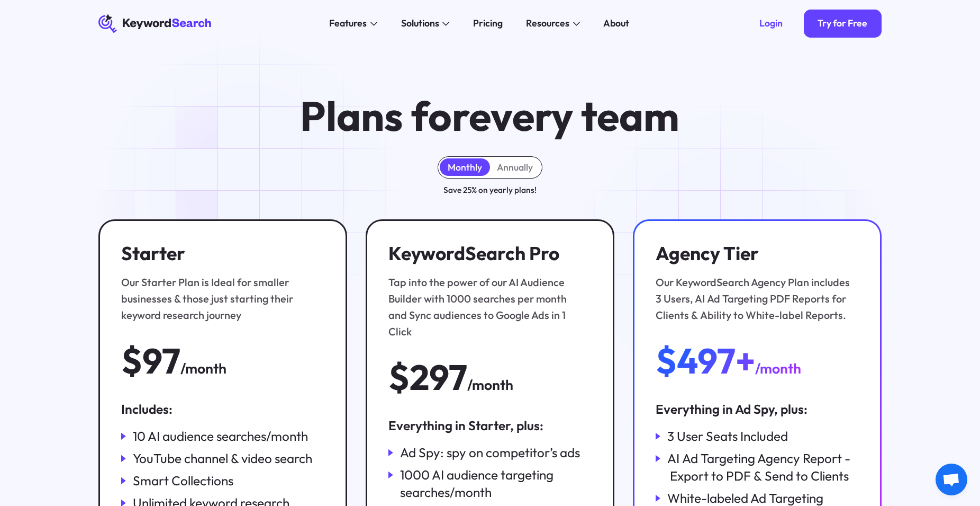 This screenshot has height=506, width=980. Describe the element at coordinates (496, 484) in the screenshot. I see `div: 1000 AI audience targeting searches/month` at that location.